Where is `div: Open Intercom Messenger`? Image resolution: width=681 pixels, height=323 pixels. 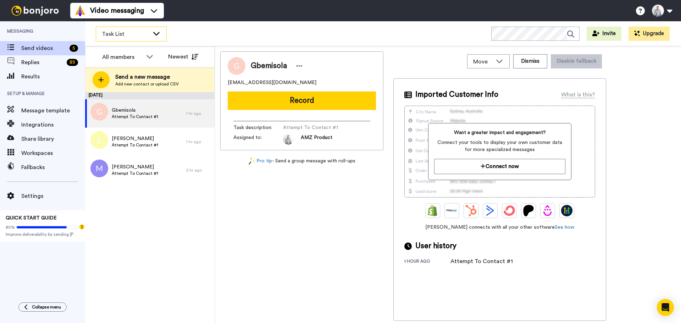
div: Open Intercom Messenger is located at coordinates (665, 308).